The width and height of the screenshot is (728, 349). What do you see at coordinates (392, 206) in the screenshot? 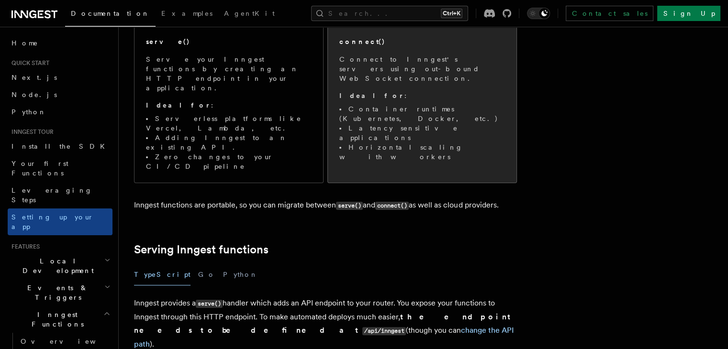
I see `code: connect()` at bounding box center [392, 206].